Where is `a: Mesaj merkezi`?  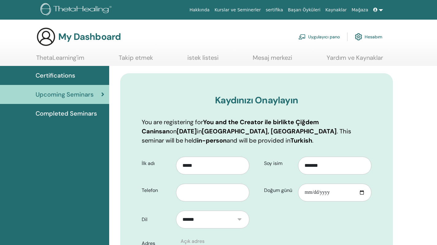 a: Mesaj merkezi is located at coordinates (272, 60).